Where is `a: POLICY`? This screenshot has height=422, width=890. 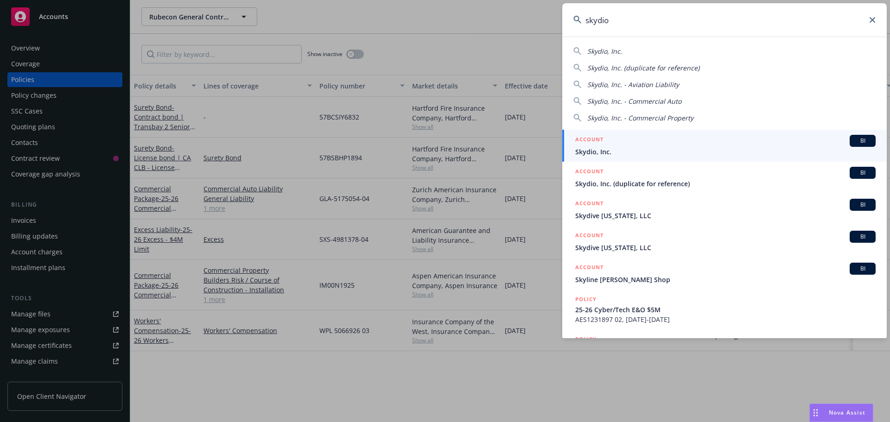 a: POLICY is located at coordinates (725, 350).